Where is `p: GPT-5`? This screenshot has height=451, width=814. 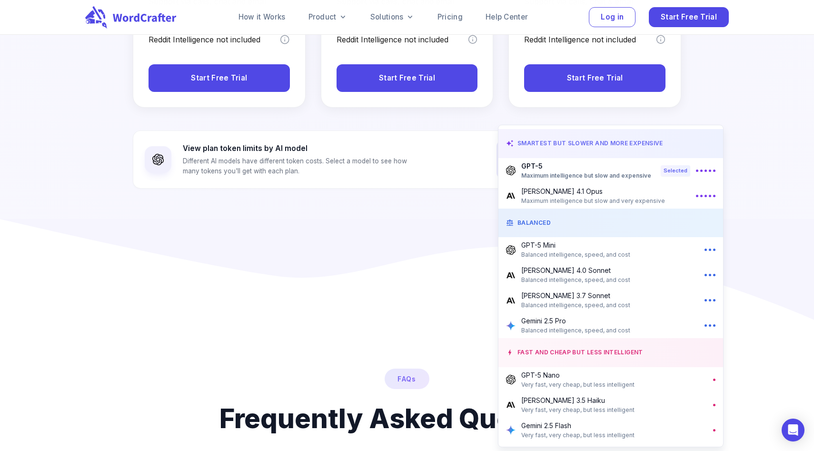
p: GPT-5 is located at coordinates (586, 166).